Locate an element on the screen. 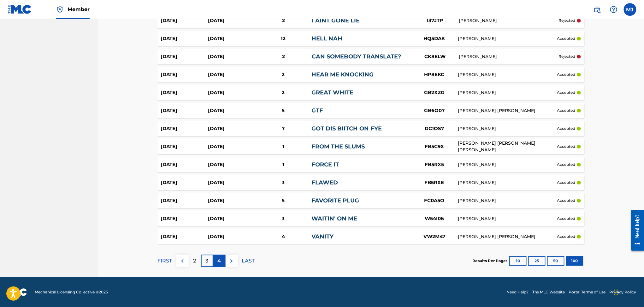  div: CK8ELW is located at coordinates (435, 57).